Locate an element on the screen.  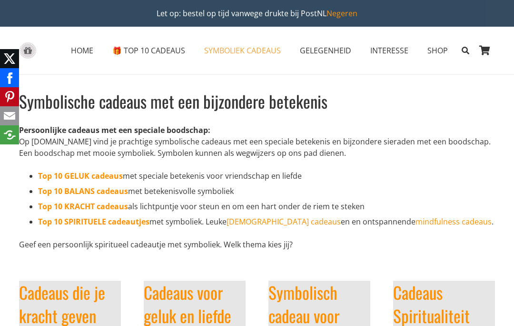
a: Top 10 BALANS cadeaus is located at coordinates (83, 191).